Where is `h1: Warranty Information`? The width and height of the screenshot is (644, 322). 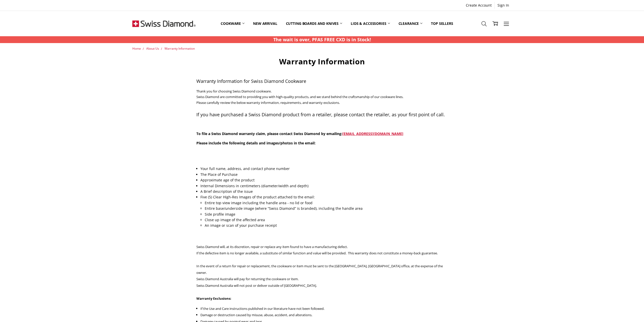
h1: Warranty Information is located at coordinates (322, 61).